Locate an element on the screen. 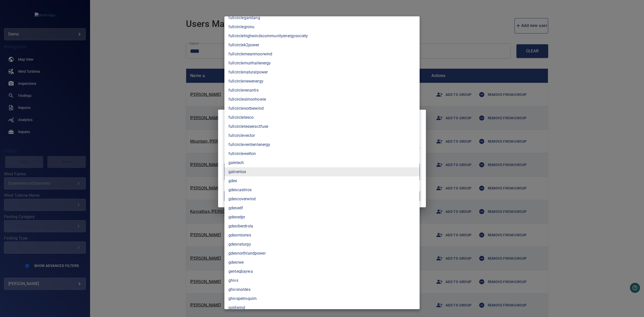 This screenshot has height=317, width=644. li: gdesedf is located at coordinates (322, 208).